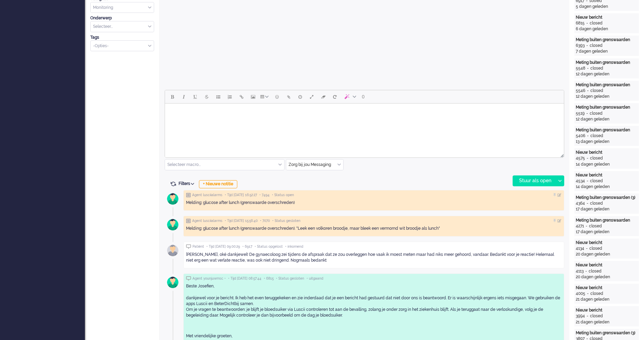  I want to click on div: 4271, so click(580, 226).